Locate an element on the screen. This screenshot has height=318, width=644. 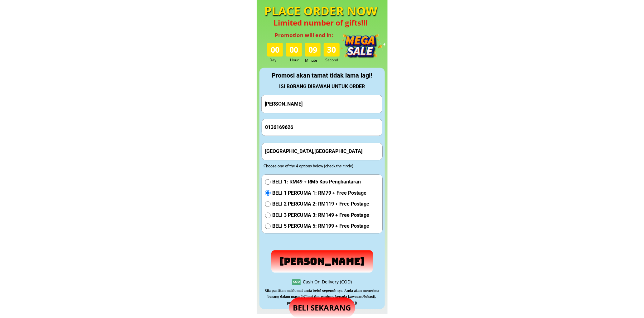
div: ISI BORANG DIBAWAH UNTUK ORDER is located at coordinates (322, 87).